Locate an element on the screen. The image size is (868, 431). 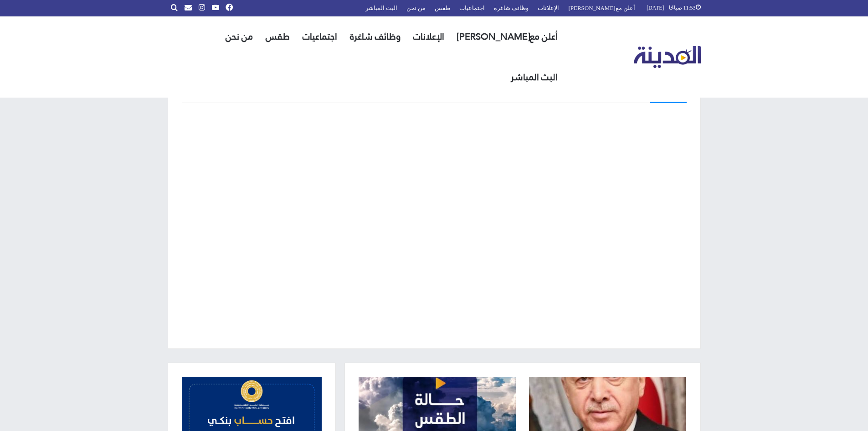
a: من نحن is located at coordinates (239, 37).